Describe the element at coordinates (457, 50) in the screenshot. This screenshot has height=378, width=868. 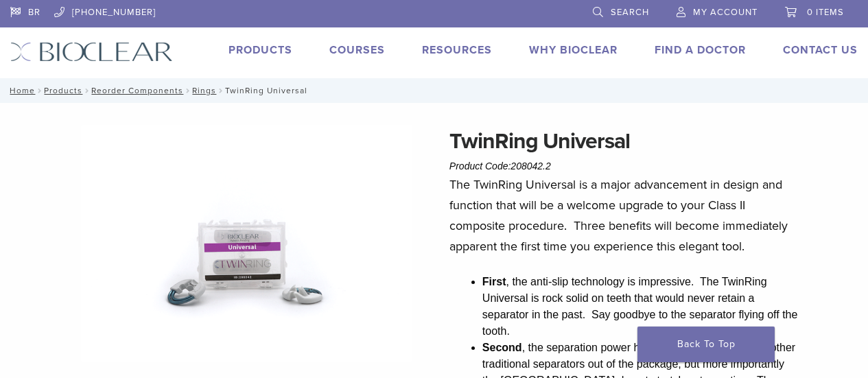
I see `a: Resources` at that location.